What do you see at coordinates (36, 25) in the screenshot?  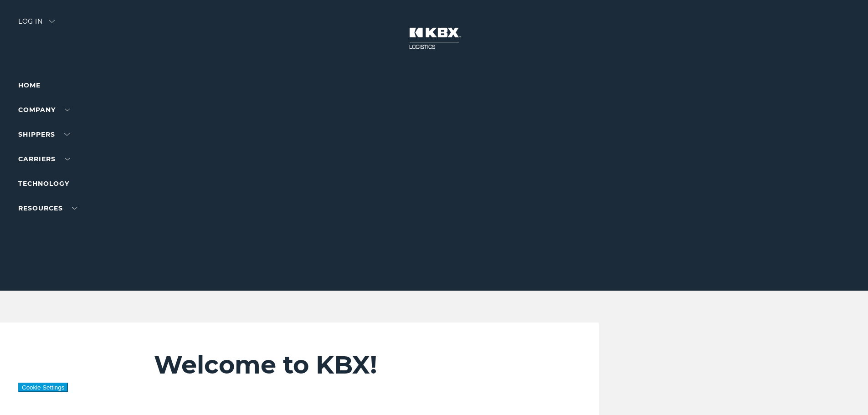 I see `div: Log in` at bounding box center [36, 25].